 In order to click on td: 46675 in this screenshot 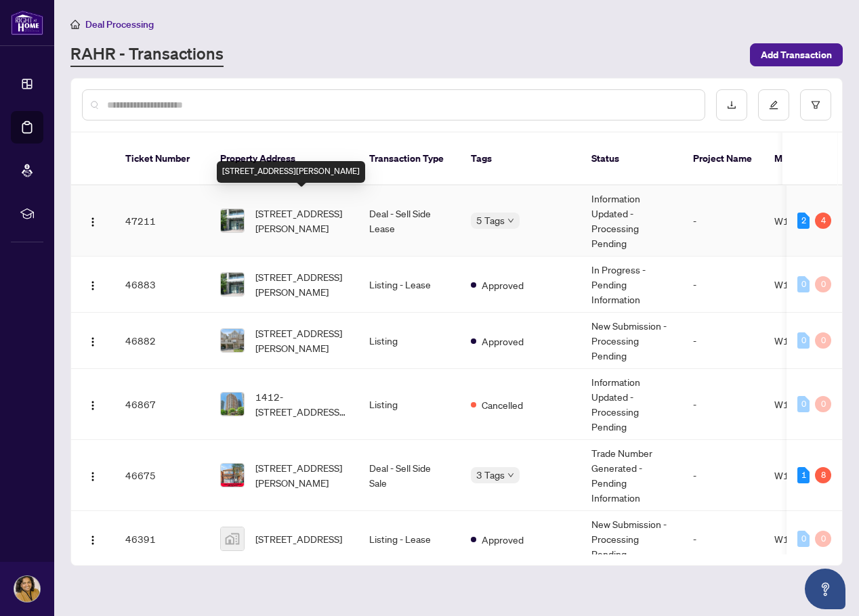, I will do `click(162, 475)`.